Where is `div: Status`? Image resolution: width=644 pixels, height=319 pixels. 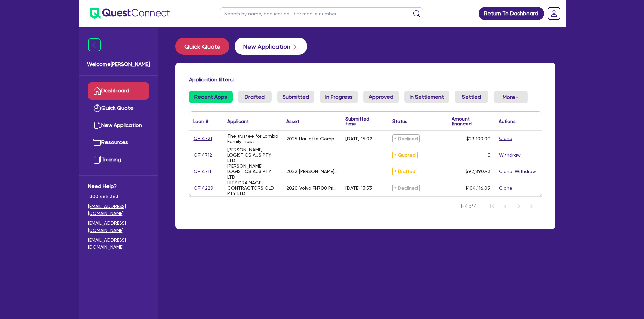 div: Status is located at coordinates (400, 121).